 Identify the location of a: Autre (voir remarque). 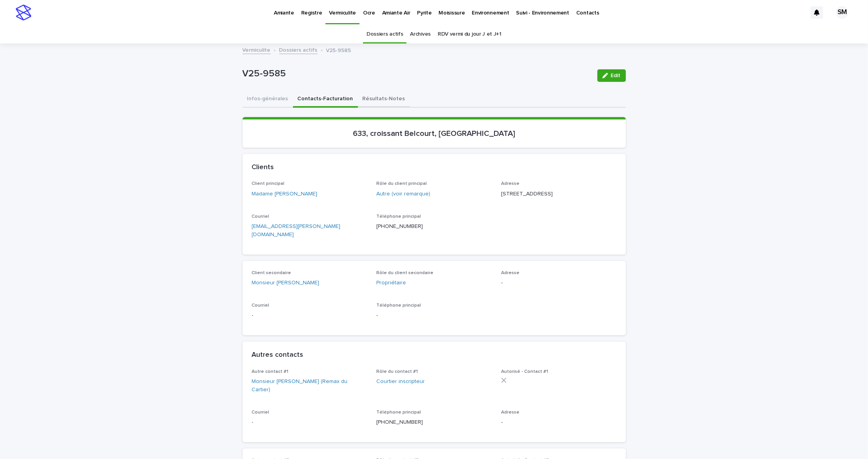
(403, 194).